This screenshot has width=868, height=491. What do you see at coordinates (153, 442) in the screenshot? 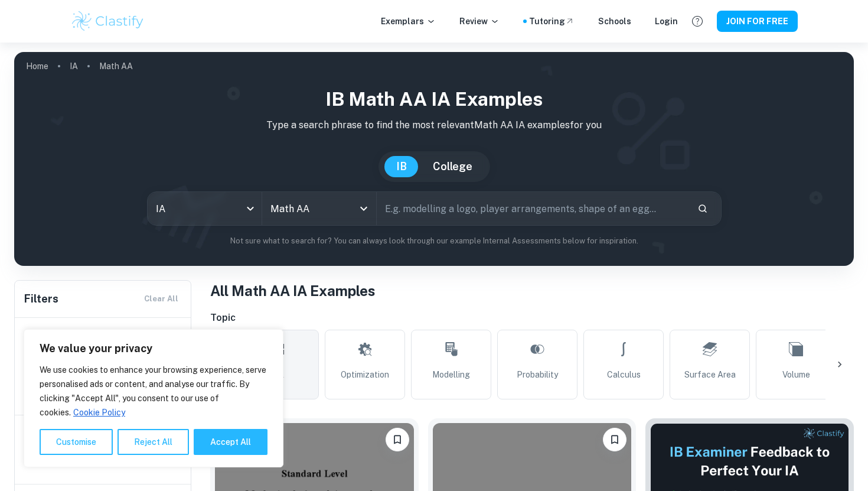
I see `button: Reject All` at bounding box center [153, 442].